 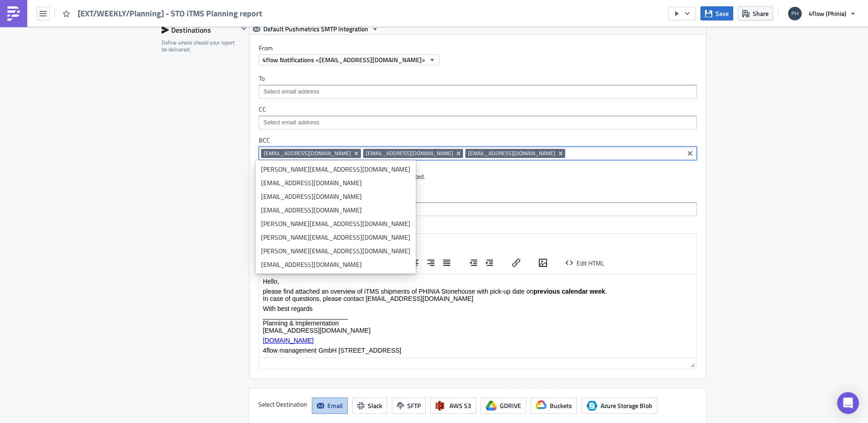 I want to click on label: Message, so click(x=478, y=227).